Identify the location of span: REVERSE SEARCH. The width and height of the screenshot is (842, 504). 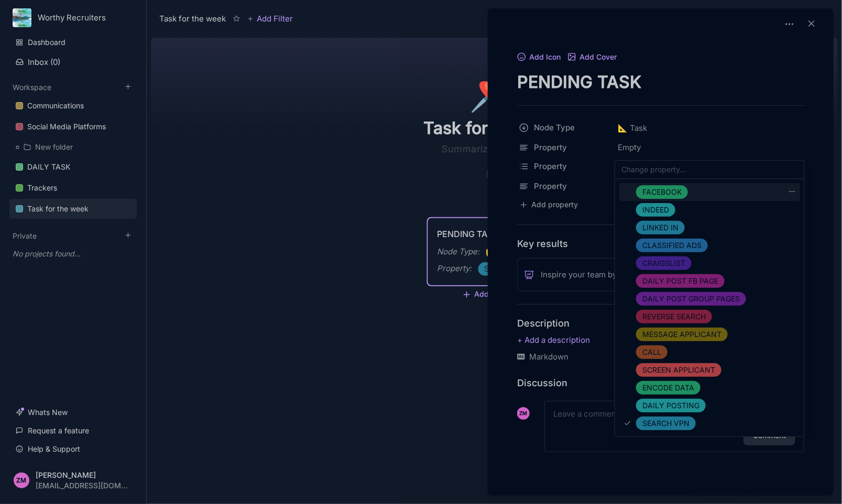
(674, 317).